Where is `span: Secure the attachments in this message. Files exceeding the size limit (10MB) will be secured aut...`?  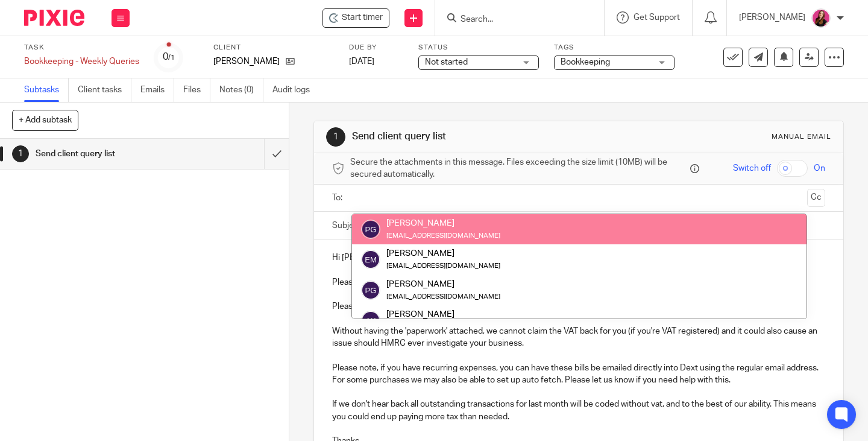 span: Secure the attachments in this message. Files exceeding the size limit (10MB) will be secured aut... is located at coordinates (518, 168).